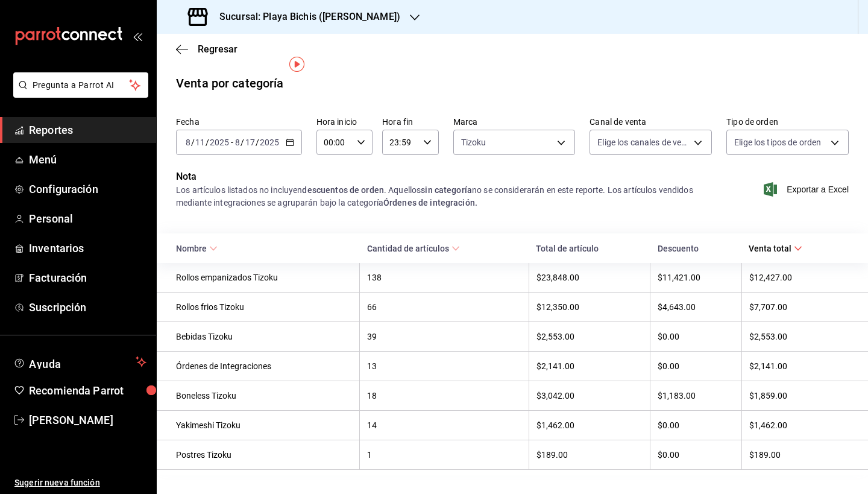  I want to click on div: $7,707.00, so click(799, 307).